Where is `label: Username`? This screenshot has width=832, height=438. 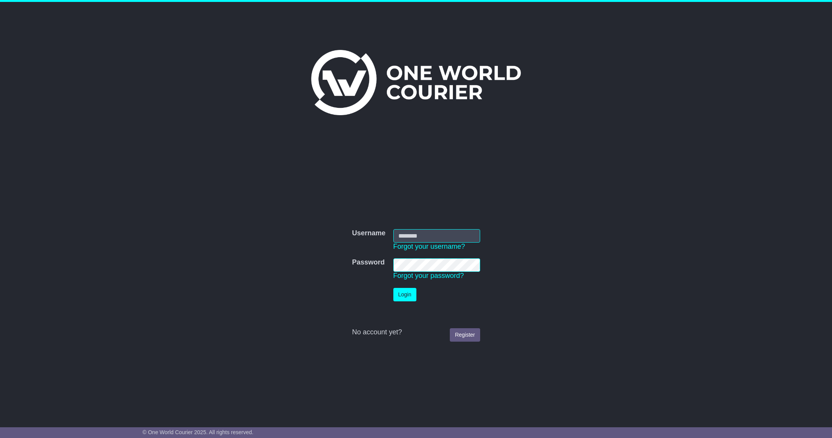 label: Username is located at coordinates (368, 233).